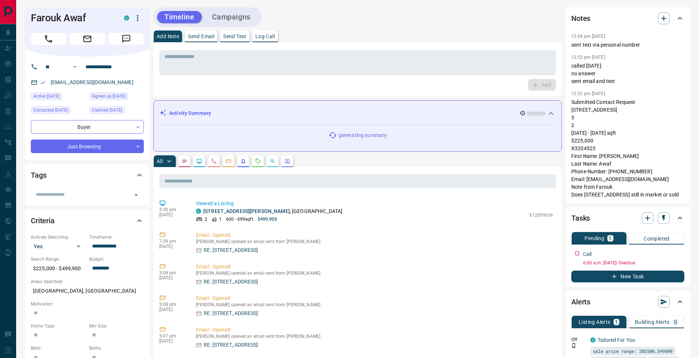 Image resolution: width=699 pixels, height=358 pixels. What do you see at coordinates (116, 259) in the screenshot?
I see `p: Budget:` at bounding box center [116, 259].